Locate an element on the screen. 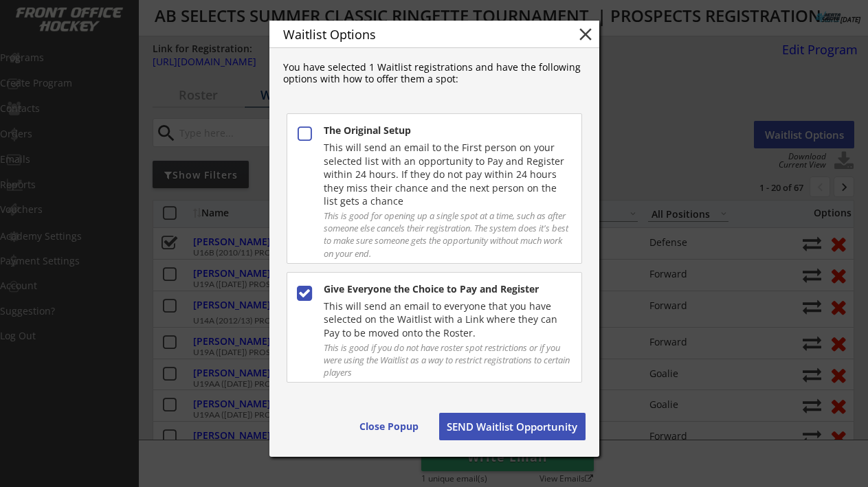  div: Waitlist Options is located at coordinates (418, 34).